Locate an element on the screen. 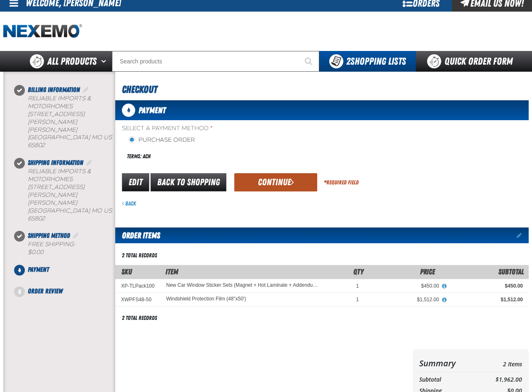 This screenshot has width=532, height=392. td: XP-TLPack100 is located at coordinates (138, 286).